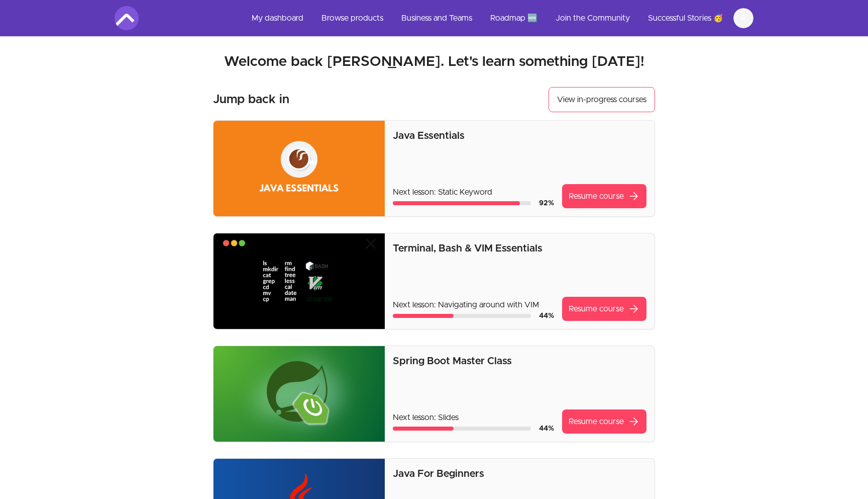 This screenshot has width=868, height=499. I want to click on button: R, so click(743, 18).